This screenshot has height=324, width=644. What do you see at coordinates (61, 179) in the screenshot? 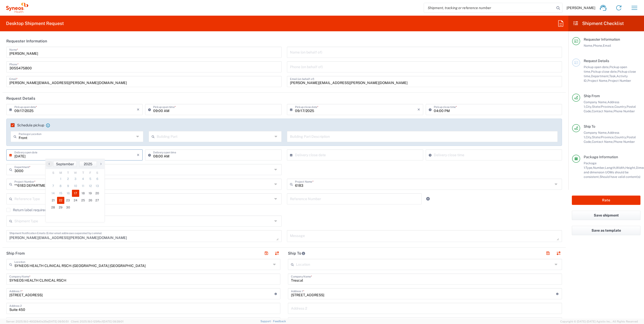
I see `span: 1` at bounding box center [61, 179].